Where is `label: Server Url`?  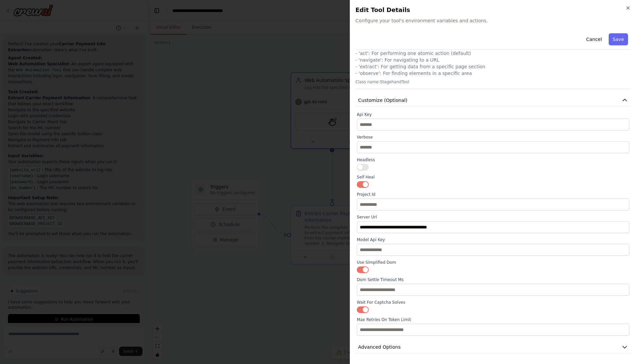
label: Server Url is located at coordinates (493, 217).